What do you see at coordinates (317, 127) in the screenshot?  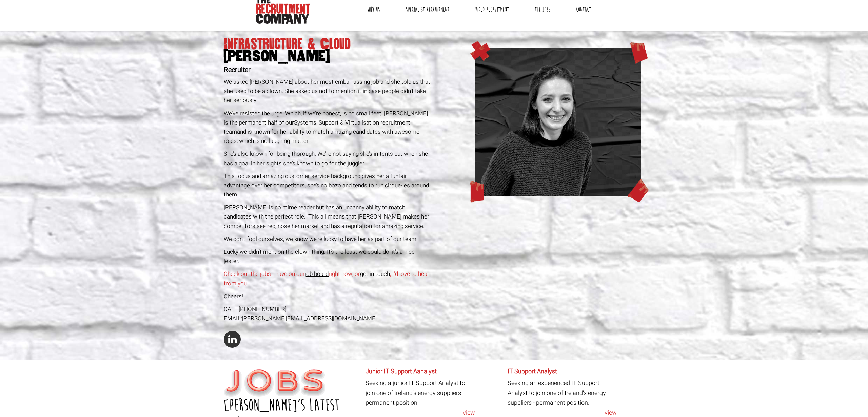 I see `span: Systems, Support & Virtualisation recruitment team` at bounding box center [317, 127].